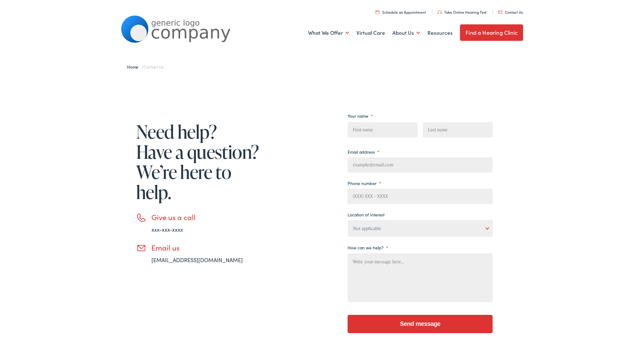  What do you see at coordinates (360, 116) in the screenshot?
I see `label: Your name` at bounding box center [360, 116].